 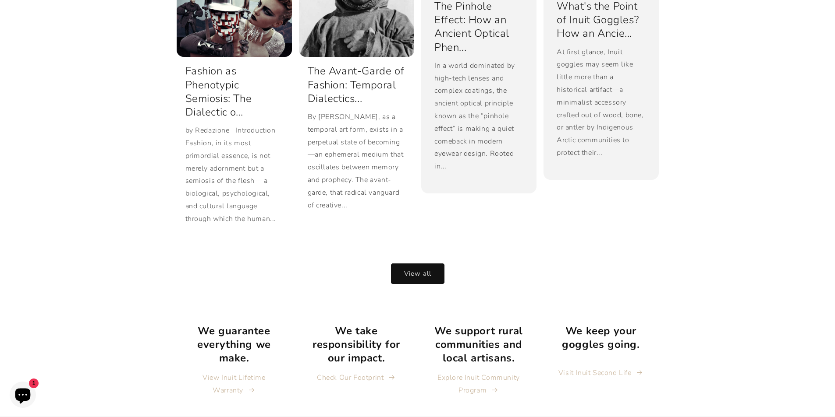 What do you see at coordinates (478, 385) in the screenshot?
I see `a: Explore Inuit Community Program` at bounding box center [478, 385].